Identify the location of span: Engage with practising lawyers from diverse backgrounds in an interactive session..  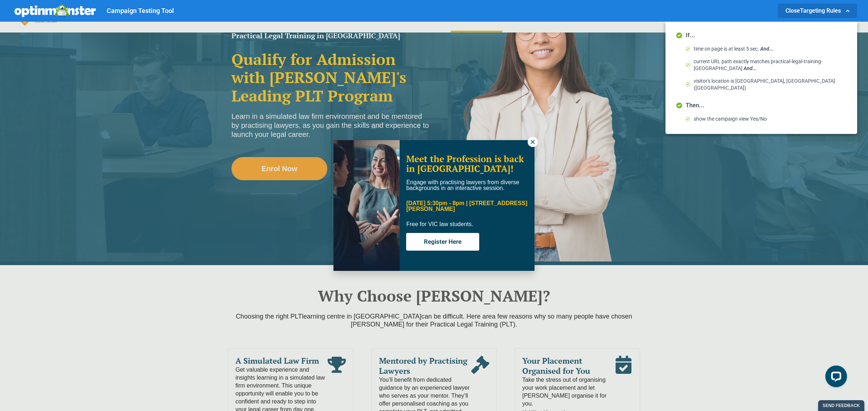
(462, 185).